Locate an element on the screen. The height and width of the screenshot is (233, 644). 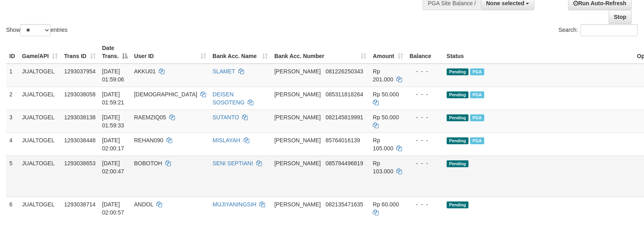
span: Rp 201.000 is located at coordinates (383, 76).